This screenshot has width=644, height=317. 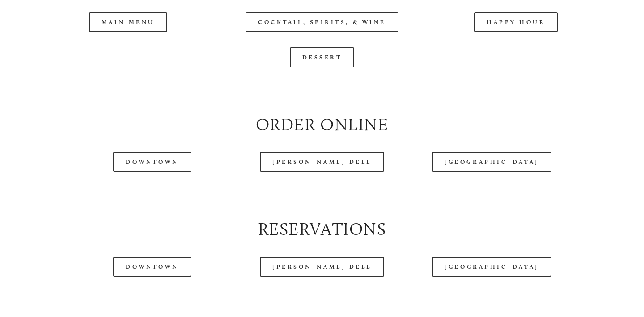 I want to click on h2: Reservations, so click(x=322, y=229).